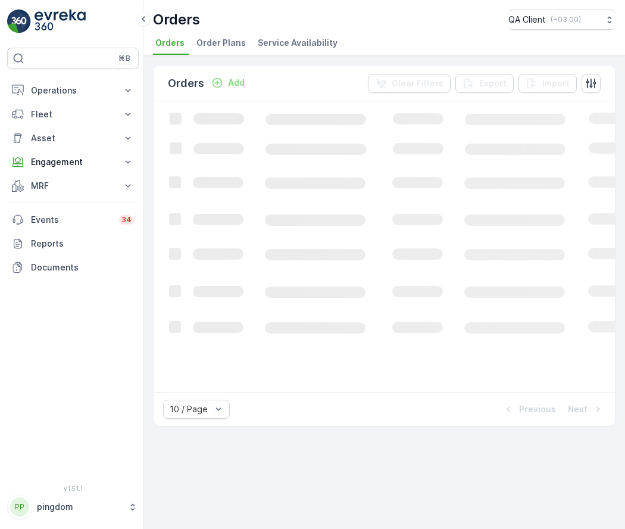  Describe the element at coordinates (538, 409) in the screenshot. I see `p: Previous` at that location.